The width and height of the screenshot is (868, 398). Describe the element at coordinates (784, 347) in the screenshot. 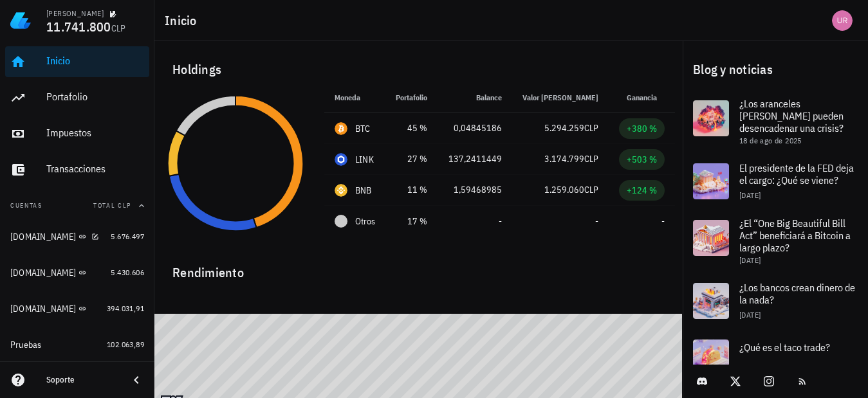

I see `span: ¿Qué es el taco trade?` at that location.